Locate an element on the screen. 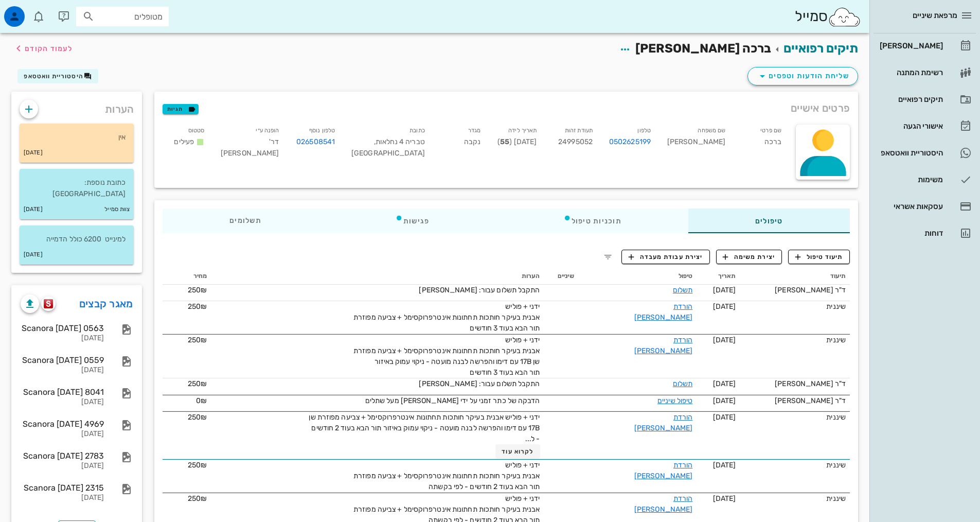 The width and height of the screenshot is (980, 522). button: יצירת משימה is located at coordinates (749, 257).